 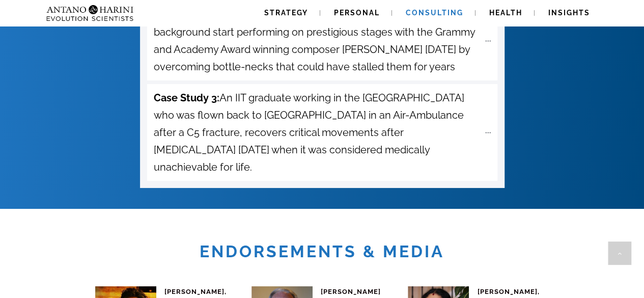 What do you see at coordinates (187, 98) in the screenshot?
I see `strong: Case Study 3:` at bounding box center [187, 98].